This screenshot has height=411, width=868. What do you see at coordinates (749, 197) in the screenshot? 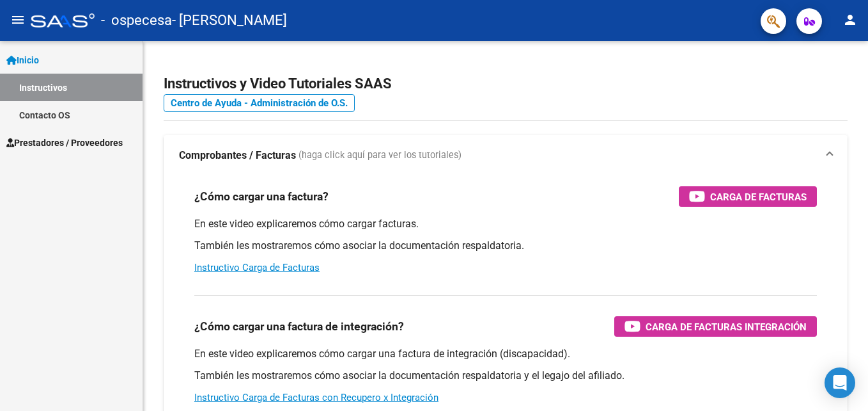
I see `button: Carga de Facturas` at bounding box center [749, 197].